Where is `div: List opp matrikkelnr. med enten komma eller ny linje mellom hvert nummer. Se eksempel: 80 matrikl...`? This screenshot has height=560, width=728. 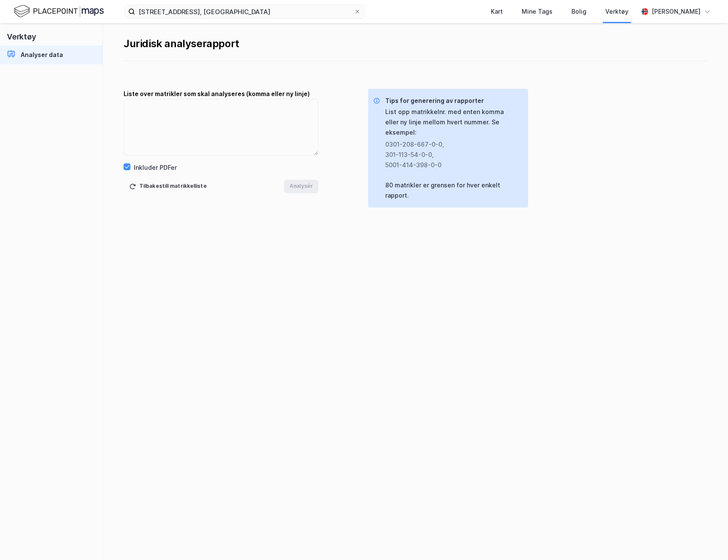 div: List opp matrikkelnr. med enten komma eller ny linje mellom hvert nummer. Se eksempel: 80 matrikl... is located at coordinates (453, 153).